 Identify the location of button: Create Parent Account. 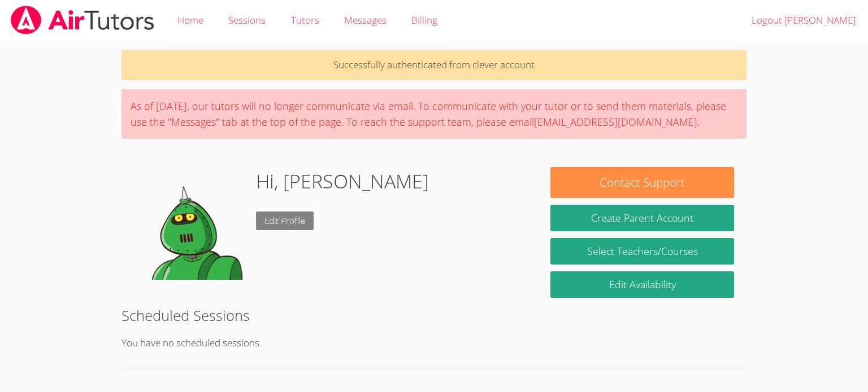
(642, 218).